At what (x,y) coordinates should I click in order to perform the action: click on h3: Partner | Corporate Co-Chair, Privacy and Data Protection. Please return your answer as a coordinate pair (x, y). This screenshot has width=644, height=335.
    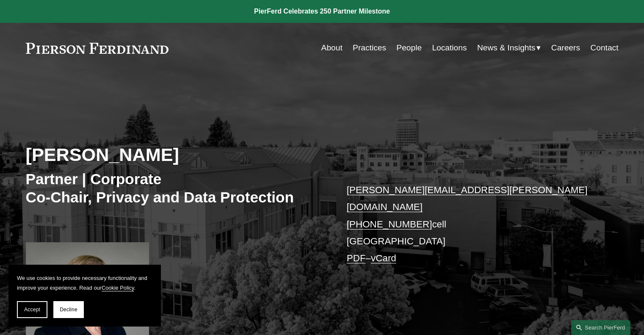
    Looking at the image, I should click on (174, 188).